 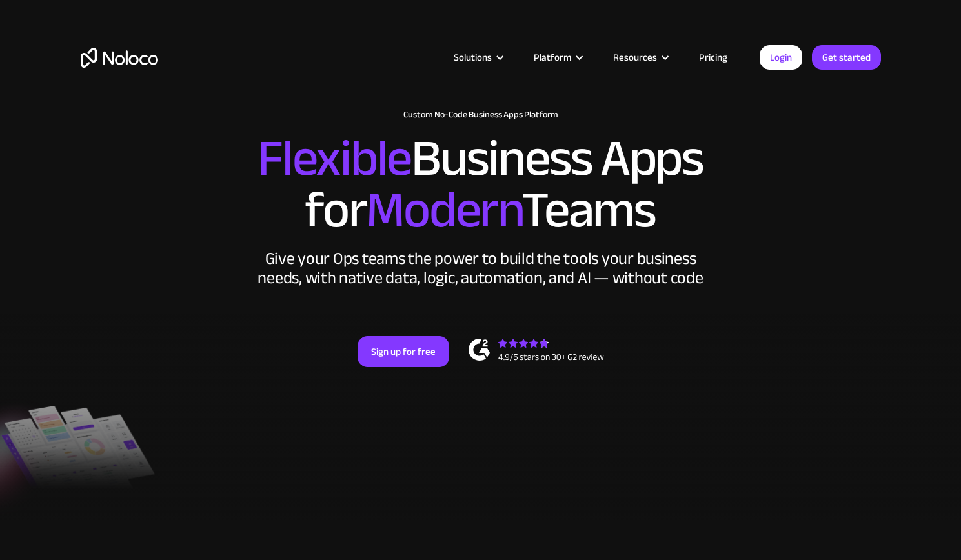 What do you see at coordinates (846, 58) in the screenshot?
I see `a: Get started` at bounding box center [846, 58].